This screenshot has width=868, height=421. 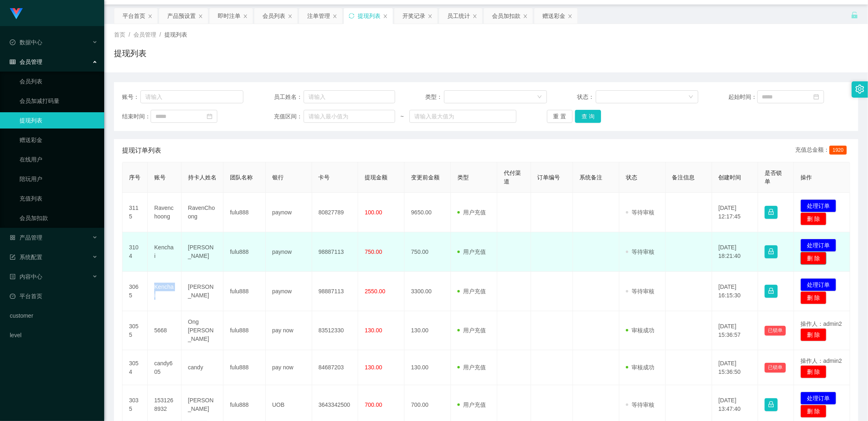 What do you see at coordinates (135, 368) in the screenshot?
I see `td: 3054` at bounding box center [135, 368].